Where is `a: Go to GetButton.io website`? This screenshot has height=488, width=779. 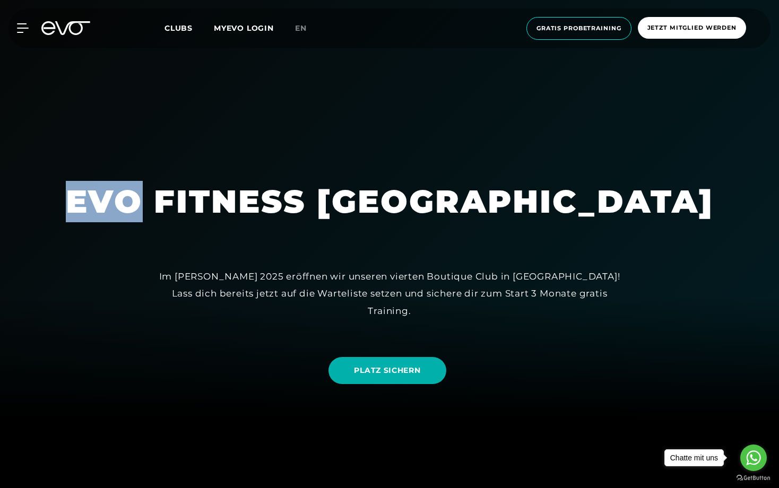 a: Go to GetButton.io website is located at coordinates (754, 478).